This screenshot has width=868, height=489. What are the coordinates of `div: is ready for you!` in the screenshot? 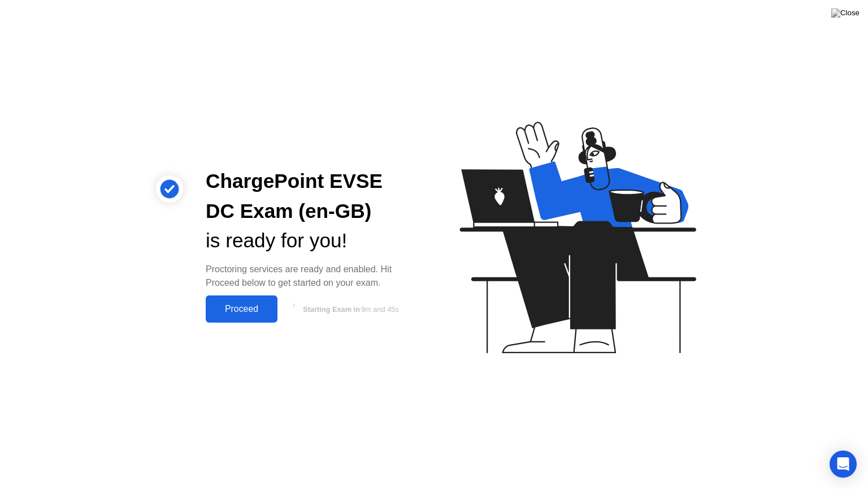 It's located at (311, 240).